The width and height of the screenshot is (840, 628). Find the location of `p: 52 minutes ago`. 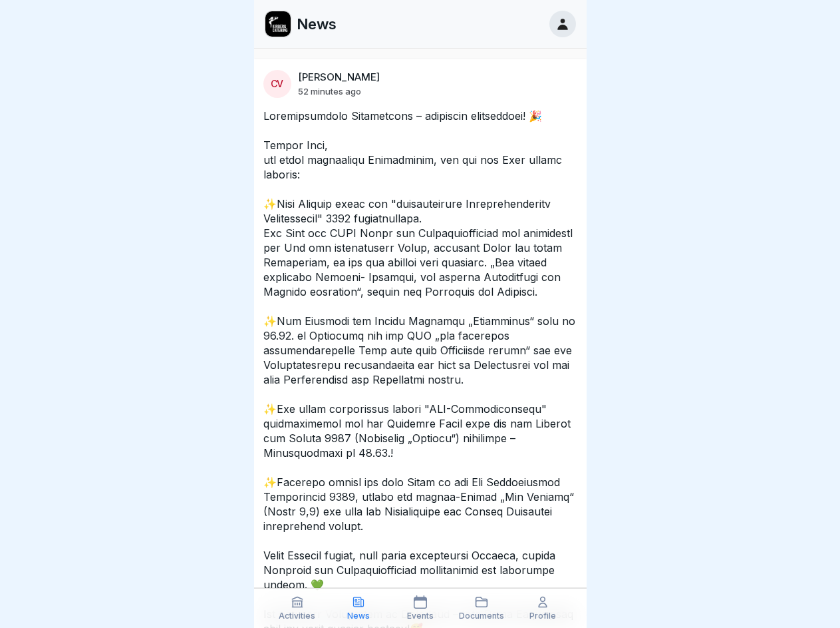

p: 52 minutes ago is located at coordinates (329, 91).